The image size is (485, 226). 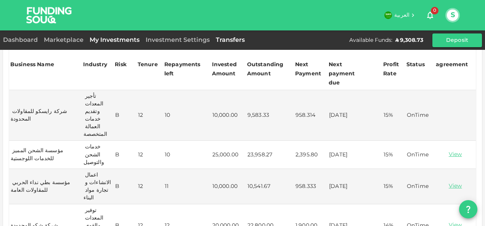 I want to click on img: flag-sa.b9a346574cdc8950dd34b50780441f57.svg, so click(x=388, y=15).